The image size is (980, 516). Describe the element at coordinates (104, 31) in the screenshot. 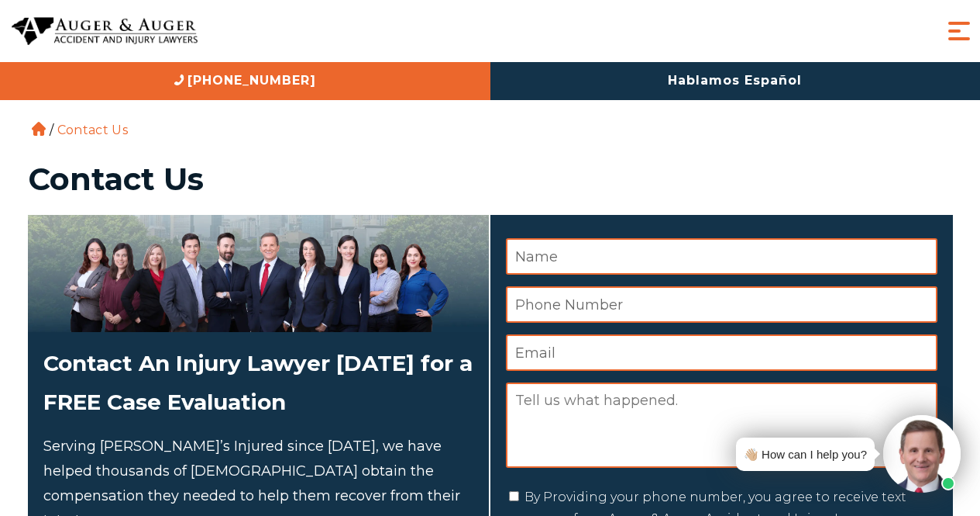

I see `a: Auger & Auger Accident and Injury Lawyers Logo` at that location.